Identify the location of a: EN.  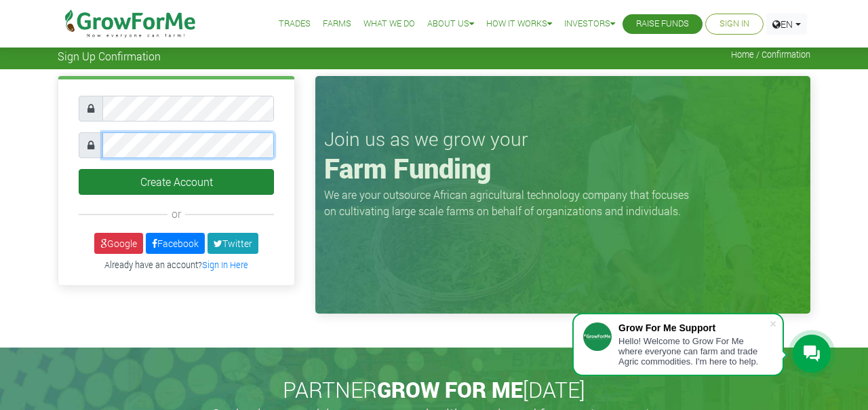
(786, 24).